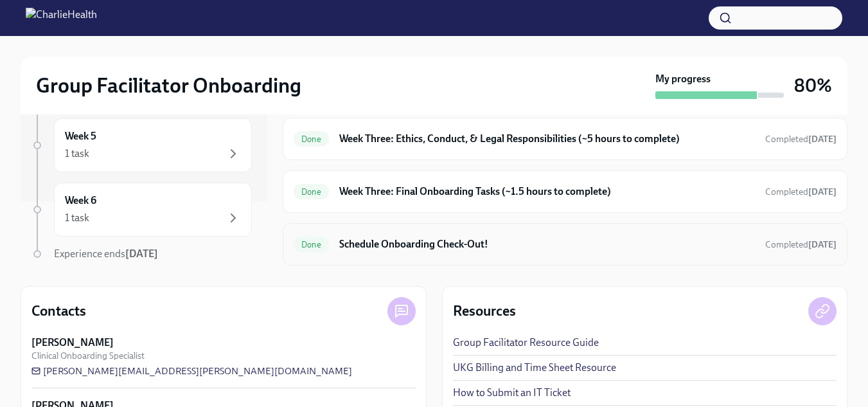 Image resolution: width=868 pixels, height=407 pixels. I want to click on h4: Contacts, so click(58, 311).